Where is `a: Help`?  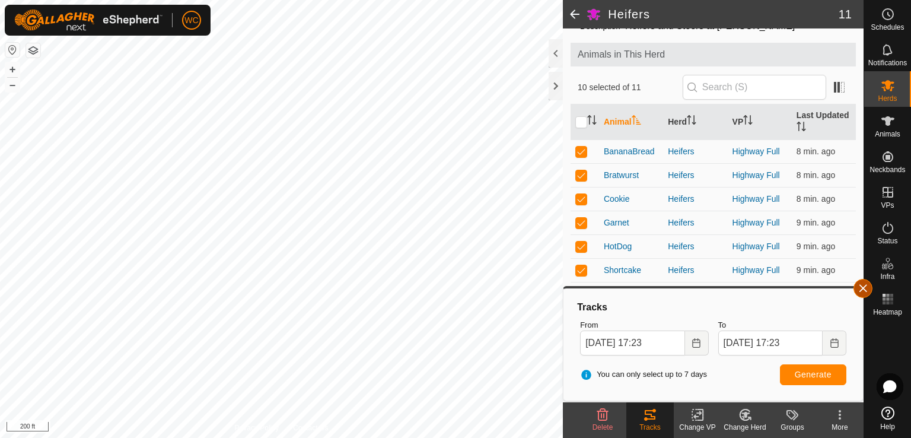
a: Help is located at coordinates (888, 418).